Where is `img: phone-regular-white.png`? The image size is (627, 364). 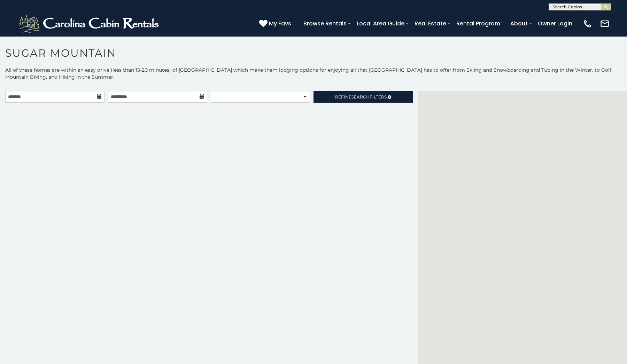 img: phone-regular-white.png is located at coordinates (587, 24).